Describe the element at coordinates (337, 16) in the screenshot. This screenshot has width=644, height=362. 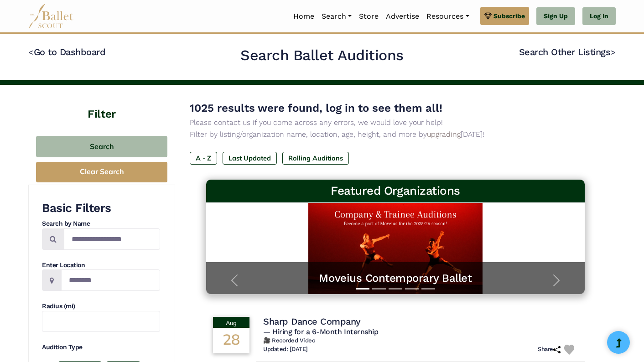
I see `a: Search` at that location.